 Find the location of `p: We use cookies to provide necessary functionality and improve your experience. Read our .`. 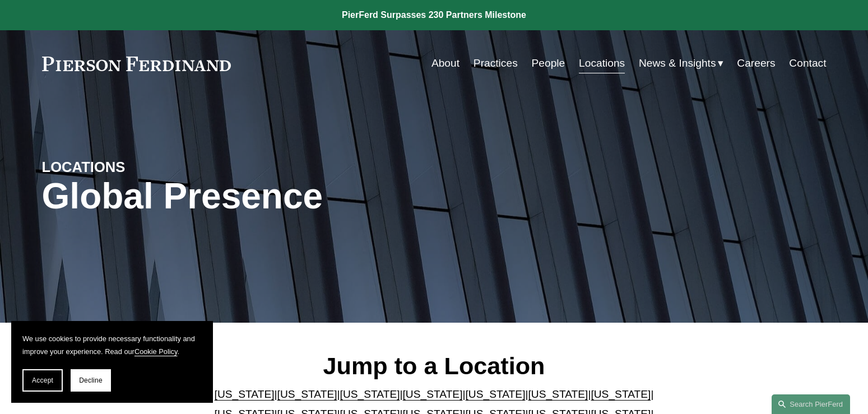

p: We use cookies to provide necessary functionality and improve your experience. Read our . is located at coordinates (112, 345).